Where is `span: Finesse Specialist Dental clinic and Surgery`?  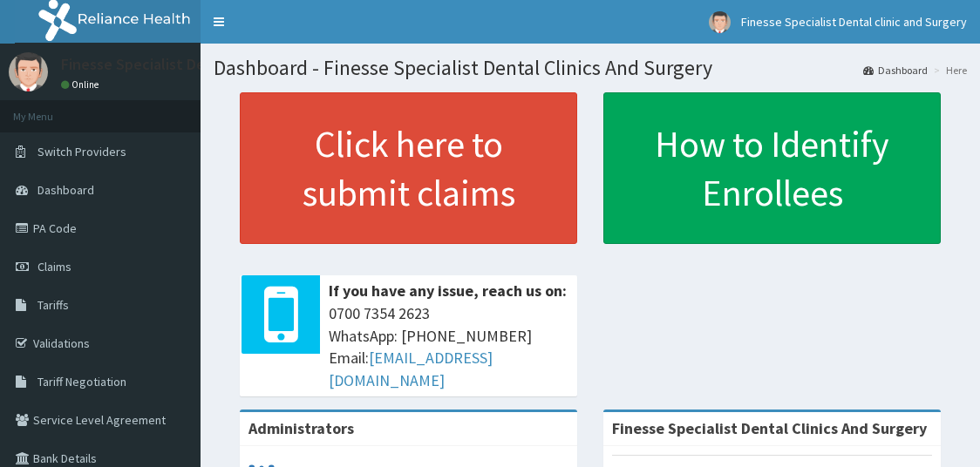
span: Finesse Specialist Dental clinic and Surgery is located at coordinates (854, 22).